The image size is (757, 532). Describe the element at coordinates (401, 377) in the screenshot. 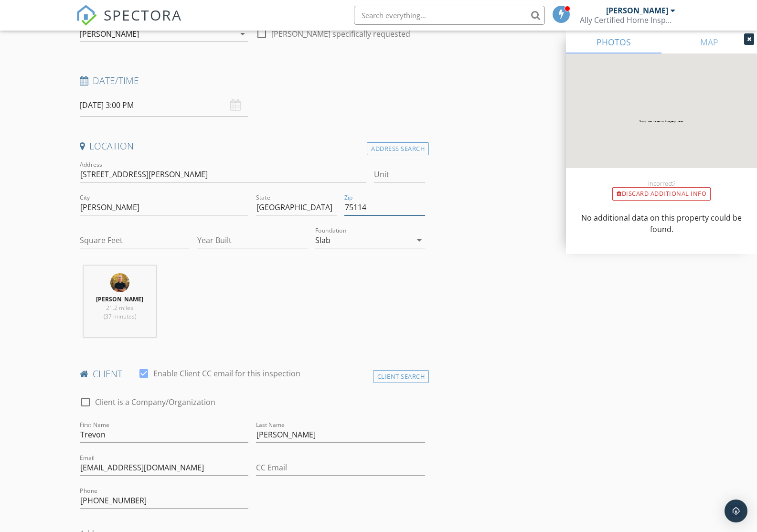

I see `div: Client Search` at that location.